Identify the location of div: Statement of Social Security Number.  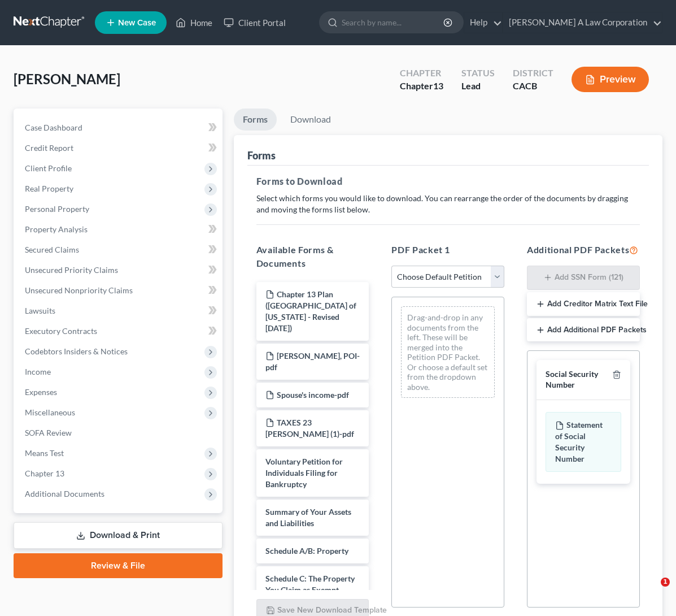
(584, 442).